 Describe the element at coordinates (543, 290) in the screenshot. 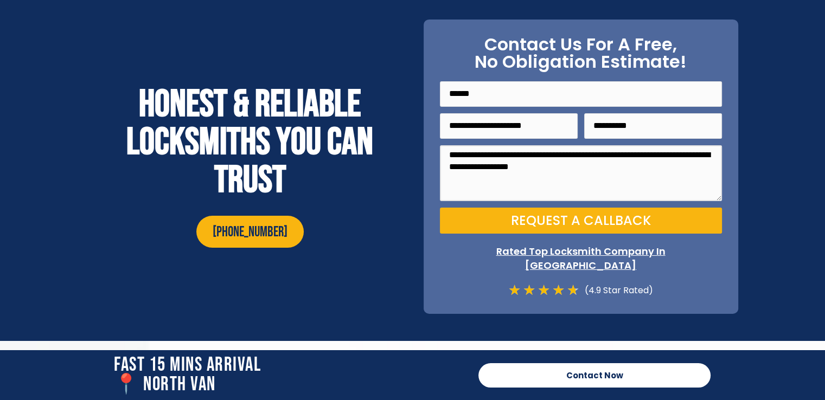

I see `div: 4.7/5` at that location.